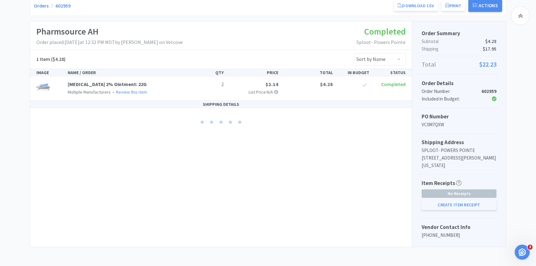 This screenshot has width=536, height=266. I want to click on div: IMAGE, so click(50, 72).